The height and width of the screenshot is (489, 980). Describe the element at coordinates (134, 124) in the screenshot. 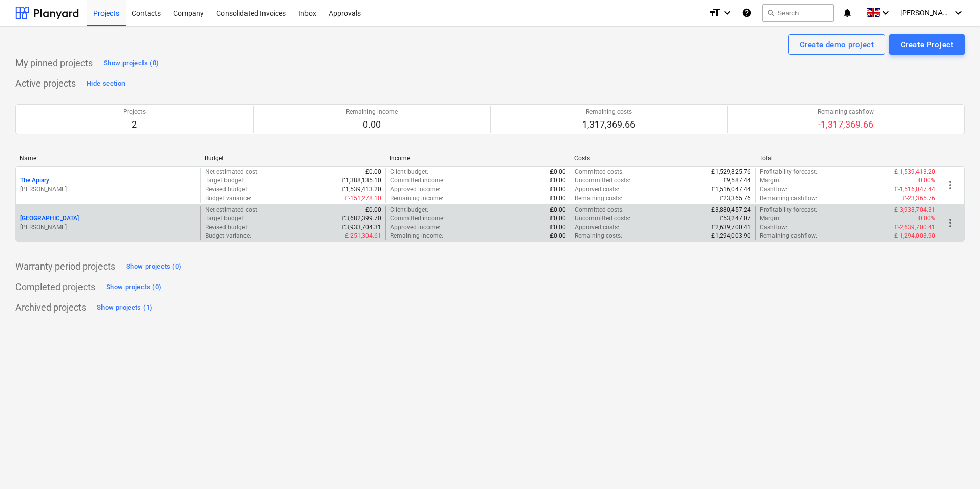

I see `p: 2` at that location.